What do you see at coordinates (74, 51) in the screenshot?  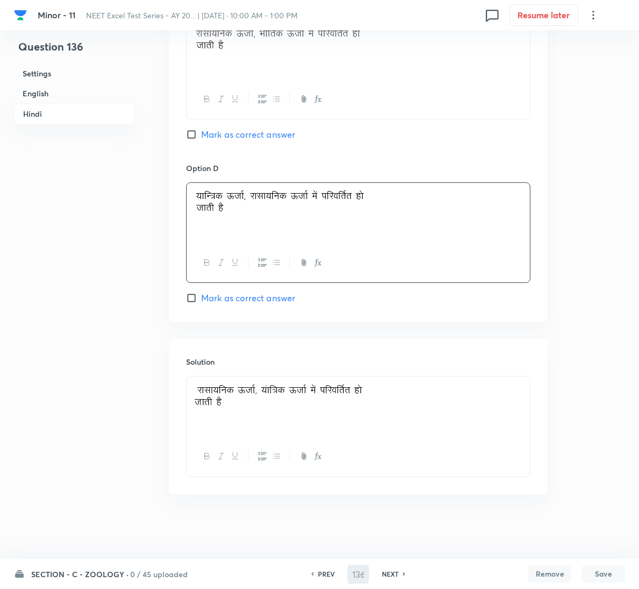 I see `h4: Question 136` at bounding box center [74, 51].